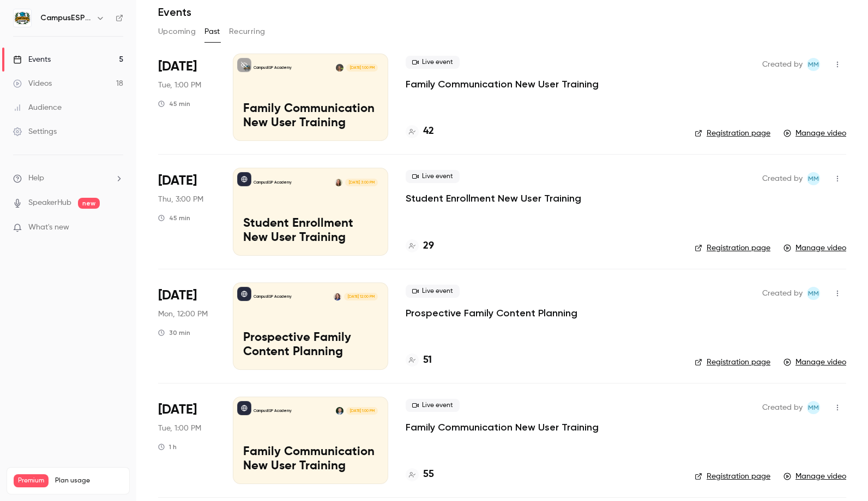 Image resolution: width=868 pixels, height=501 pixels. Describe the element at coordinates (418, 360) in the screenshot. I see `a: 51` at that location.